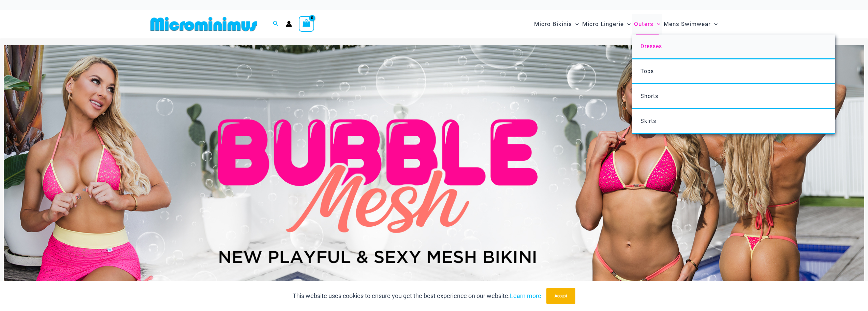 Image resolution: width=868 pixels, height=311 pixels. Describe the element at coordinates (626, 24) in the screenshot. I see `nav: Site Navigation` at that location.